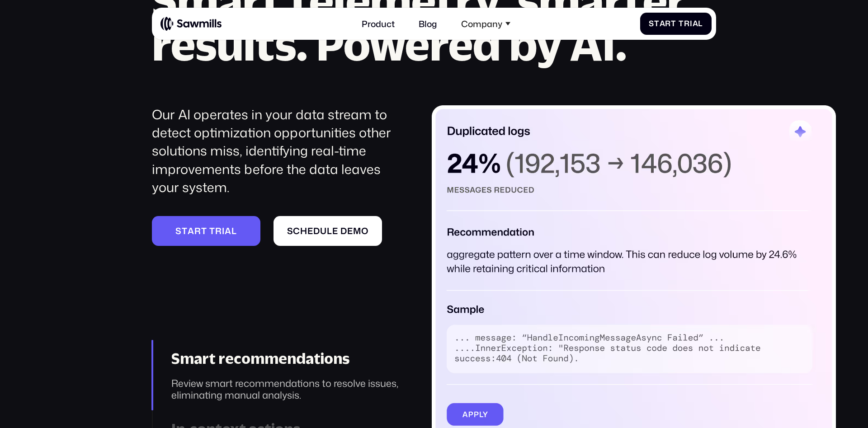  I want to click on span: m, so click(357, 230).